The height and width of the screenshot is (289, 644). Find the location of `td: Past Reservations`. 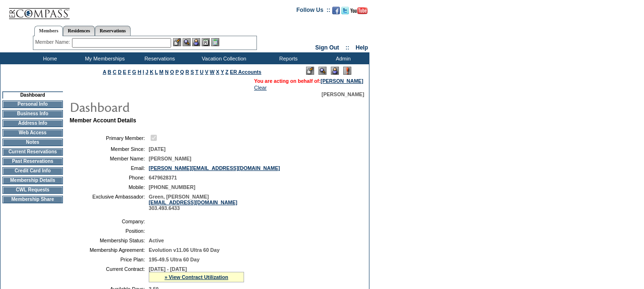

td: Past Reservations is located at coordinates (32, 162).